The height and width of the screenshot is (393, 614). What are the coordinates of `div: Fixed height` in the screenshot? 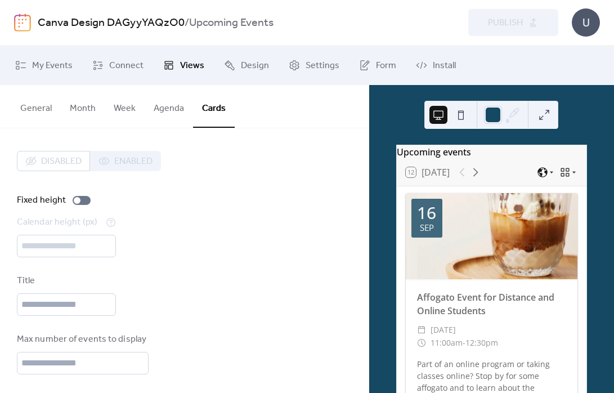 It's located at (41, 200).